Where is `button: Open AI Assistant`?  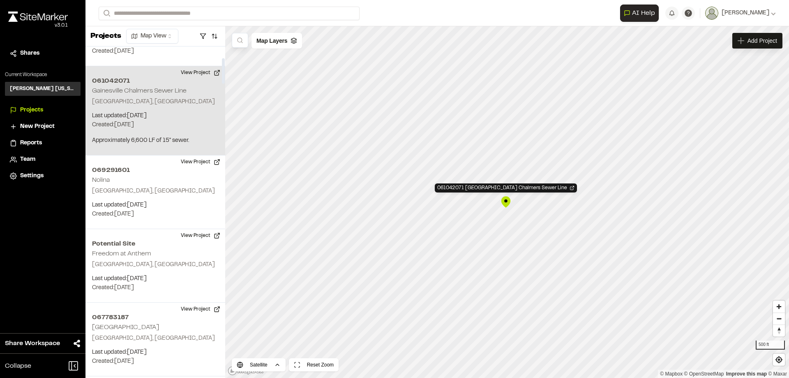
button: Open AI Assistant is located at coordinates (640, 13).